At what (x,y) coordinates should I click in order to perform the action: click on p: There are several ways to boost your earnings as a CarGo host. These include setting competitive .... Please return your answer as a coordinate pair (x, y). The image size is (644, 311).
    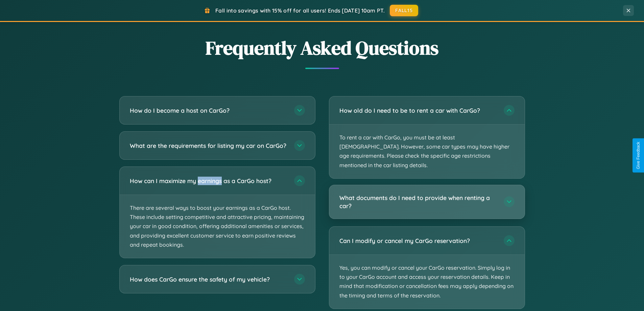
    Looking at the image, I should click on (218, 226).